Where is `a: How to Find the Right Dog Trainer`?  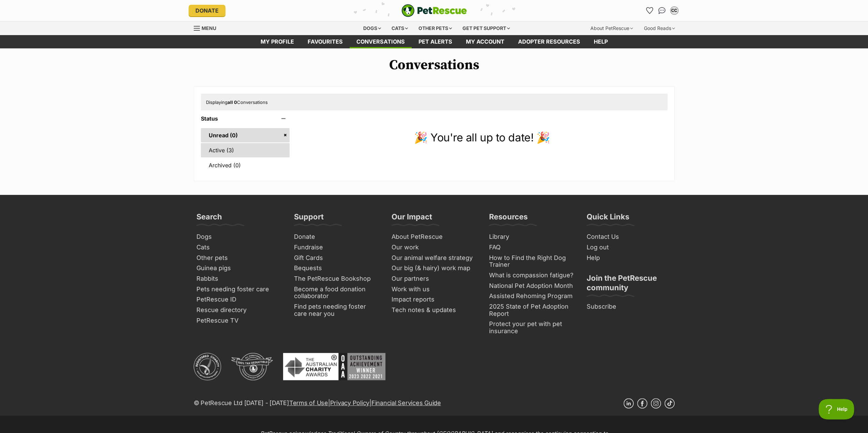
a: How to Find the Right Dog Trainer is located at coordinates (531, 261).